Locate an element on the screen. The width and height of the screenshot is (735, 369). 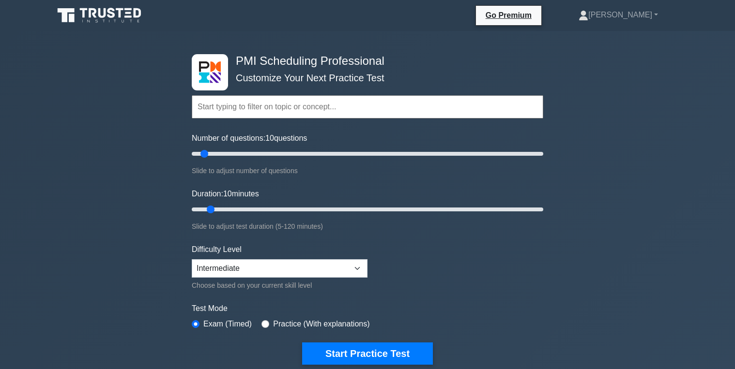
label: Duration: minutes is located at coordinates (225, 194).